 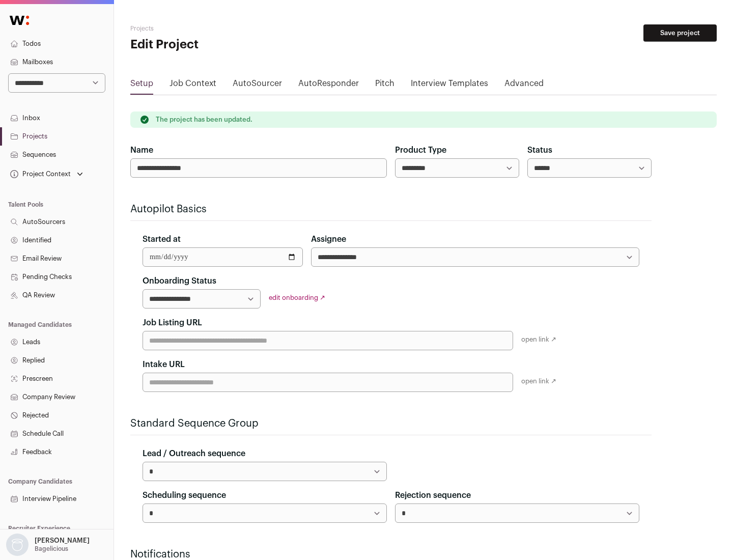 I want to click on button: Save project, so click(x=680, y=33).